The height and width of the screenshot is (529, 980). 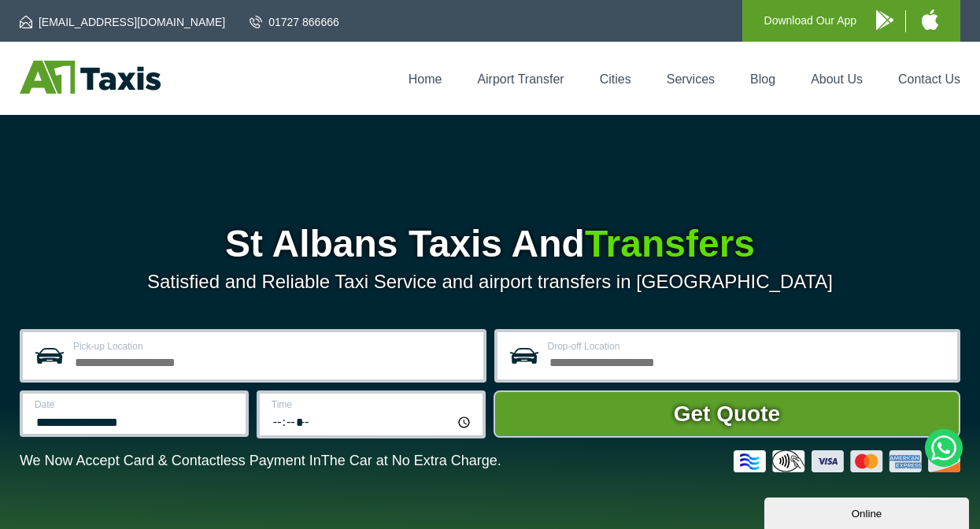 I want to click on a: Cities, so click(x=615, y=79).